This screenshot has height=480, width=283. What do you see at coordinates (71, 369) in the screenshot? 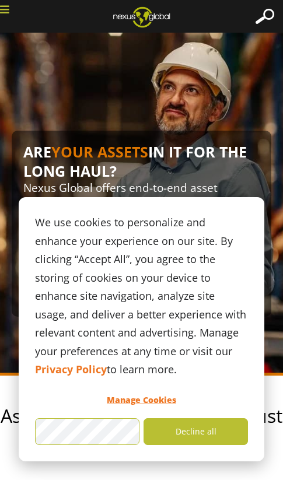
I see `a: Privacy Policy` at bounding box center [71, 369].